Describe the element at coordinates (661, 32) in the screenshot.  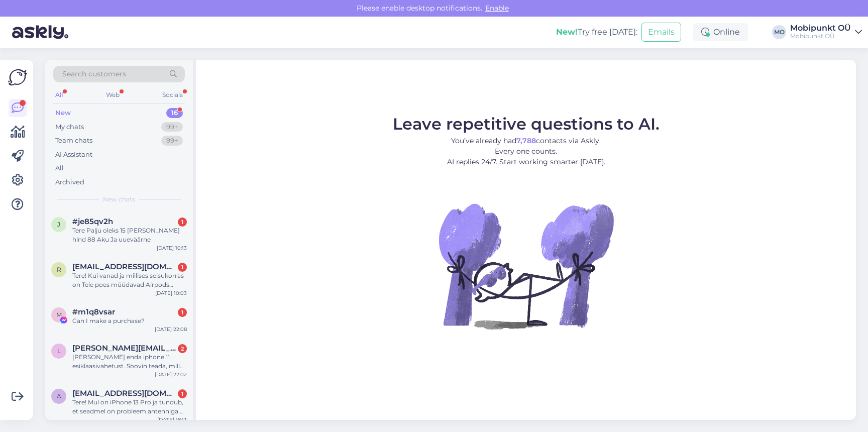
I see `button: Emails` at that location.